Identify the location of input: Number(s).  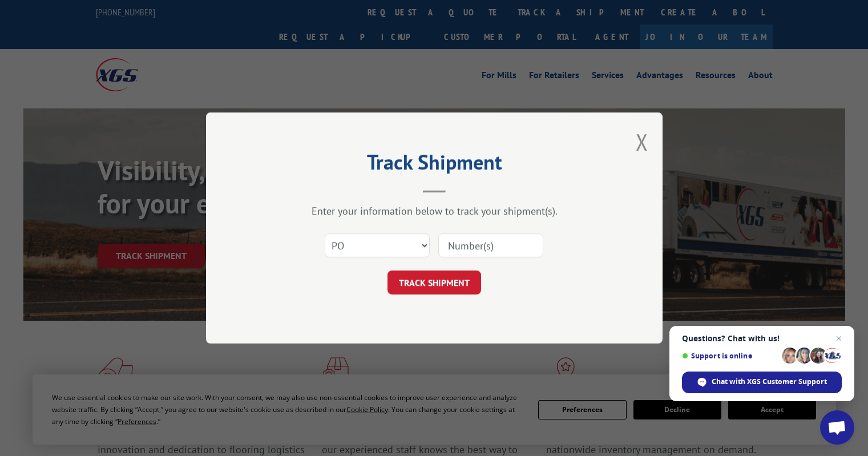
(491, 245).